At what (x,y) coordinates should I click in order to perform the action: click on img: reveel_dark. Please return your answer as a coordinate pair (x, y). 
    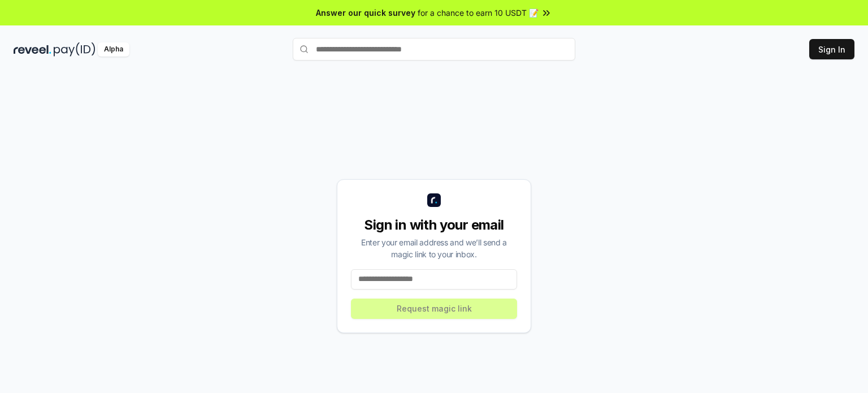
    Looking at the image, I should click on (32, 49).